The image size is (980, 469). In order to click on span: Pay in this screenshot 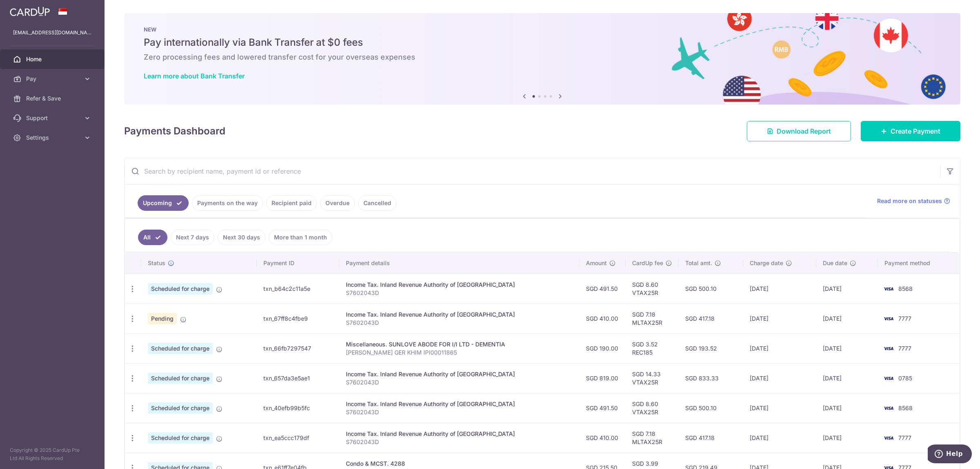, I will do `click(53, 79)`.